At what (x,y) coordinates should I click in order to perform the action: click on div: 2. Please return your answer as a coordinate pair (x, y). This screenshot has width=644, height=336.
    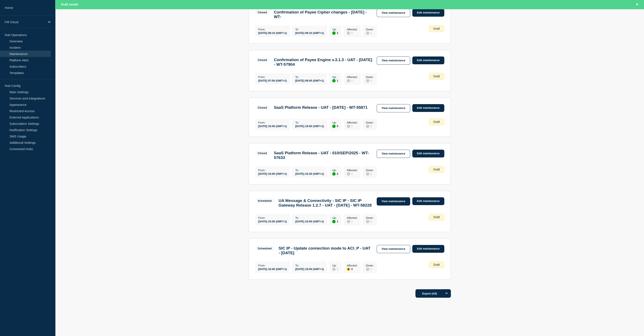
    Looking at the image, I should click on (335, 33).